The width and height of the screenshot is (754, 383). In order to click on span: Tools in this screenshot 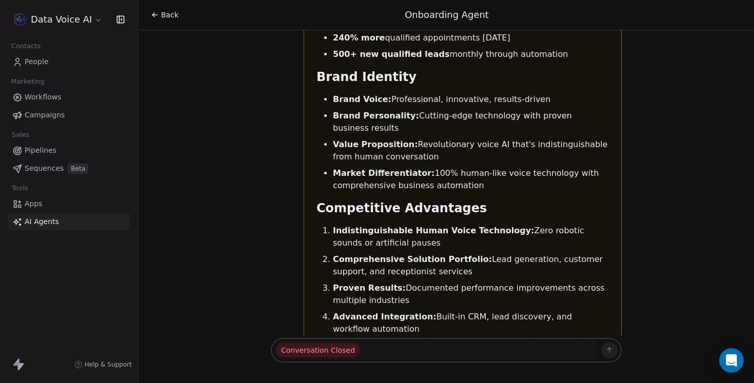, I will do `click(19, 188)`.